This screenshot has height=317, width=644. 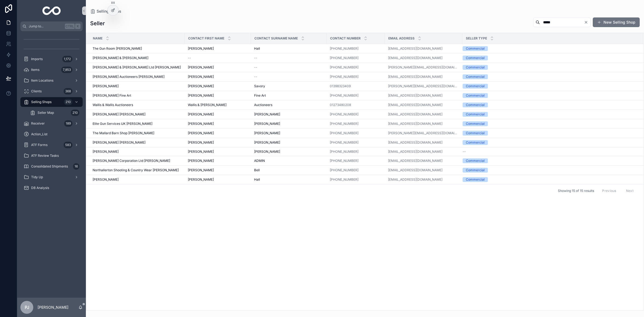 What do you see at coordinates (46, 113) in the screenshot?
I see `span: Seller Map` at bounding box center [46, 113].